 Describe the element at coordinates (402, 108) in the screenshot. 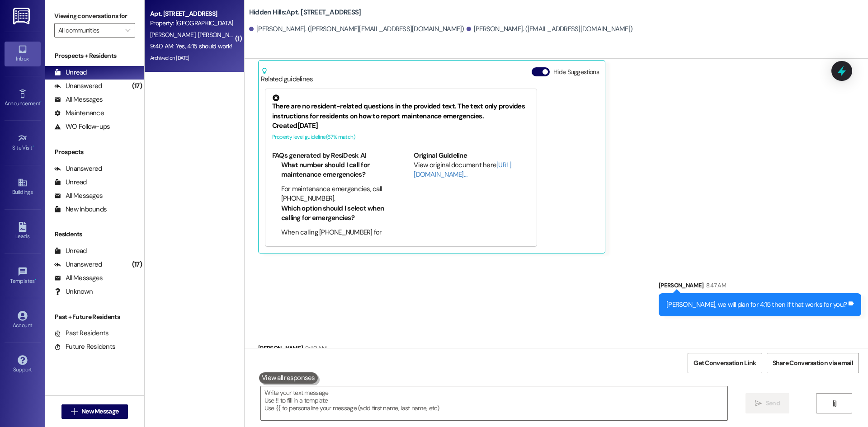

I see `div: There are no resident-related questions in the provided text. The text only provides instructions...` at that location.